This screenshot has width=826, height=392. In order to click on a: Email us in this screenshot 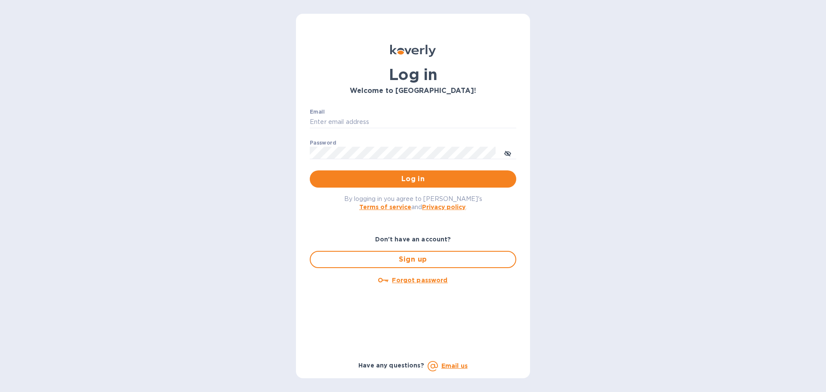, I will do `click(454, 366)`.